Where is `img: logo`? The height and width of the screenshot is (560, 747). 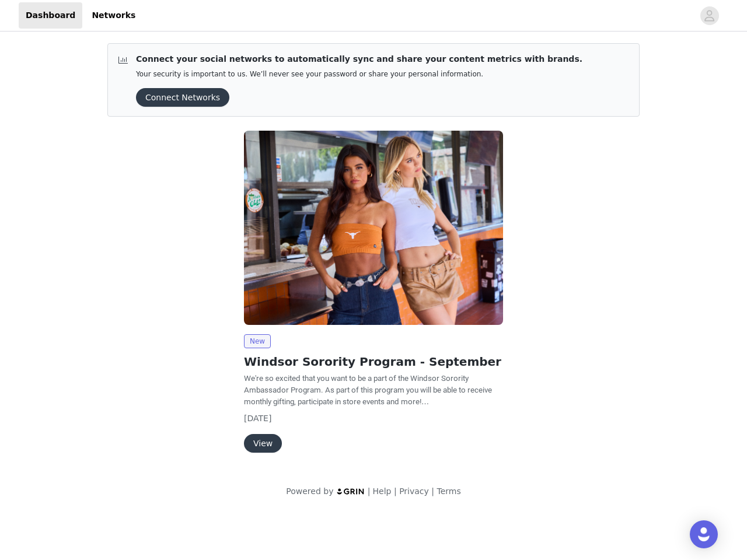 img: logo is located at coordinates (351, 491).